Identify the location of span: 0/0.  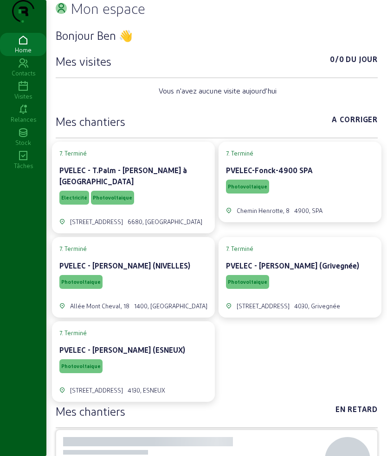
(336, 61).